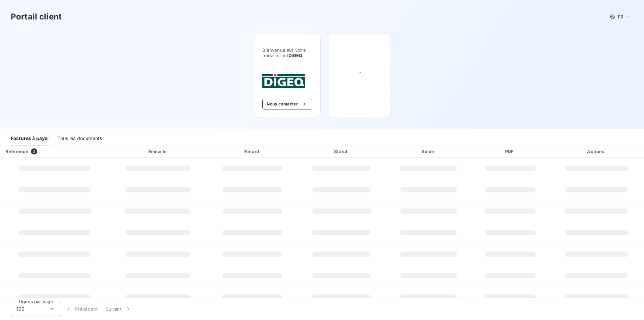  What do you see at coordinates (296, 55) in the screenshot?
I see `span: DIGEQ` at bounding box center [296, 55].